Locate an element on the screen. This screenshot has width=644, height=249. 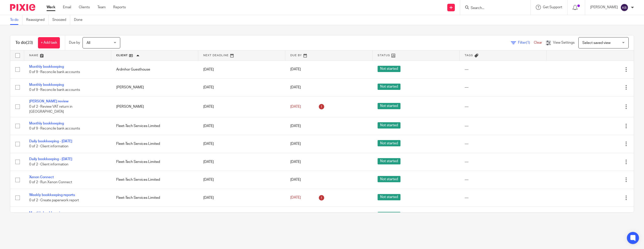
a: + Add task is located at coordinates (49, 43).